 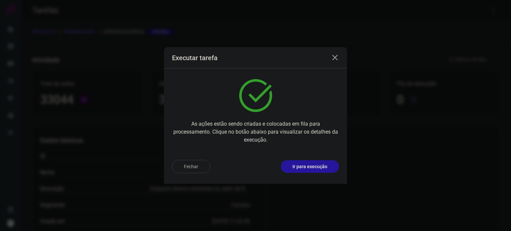 I want to click on p: As ações estão sendo criadas e colocadas em fila para processamento. Clique no botão abaixo para ..., so click(x=256, y=132).